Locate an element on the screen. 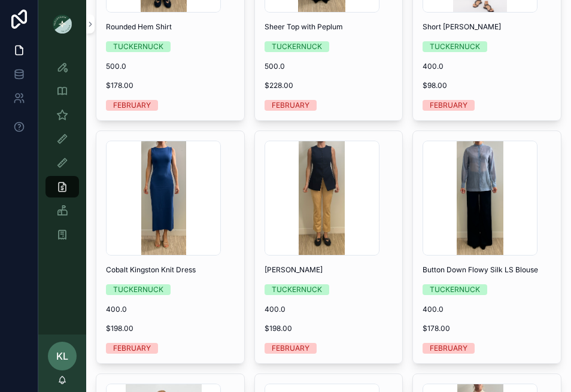 Image resolution: width=571 pixels, height=392 pixels. span: Rounded Hem Shirt is located at coordinates (170, 27).